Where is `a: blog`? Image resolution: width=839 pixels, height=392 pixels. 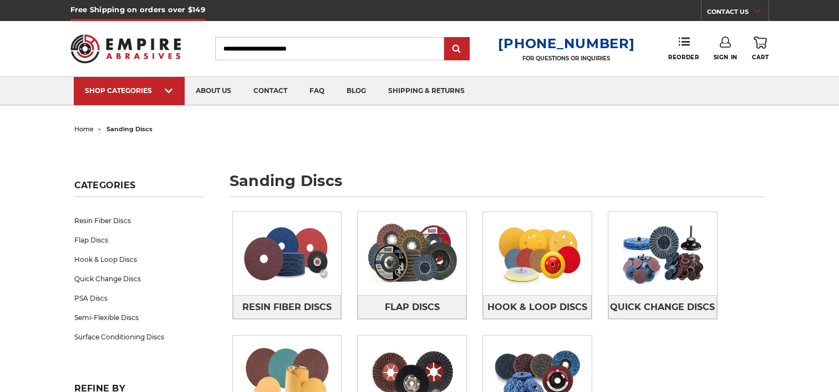 a: blog is located at coordinates (356, 91).